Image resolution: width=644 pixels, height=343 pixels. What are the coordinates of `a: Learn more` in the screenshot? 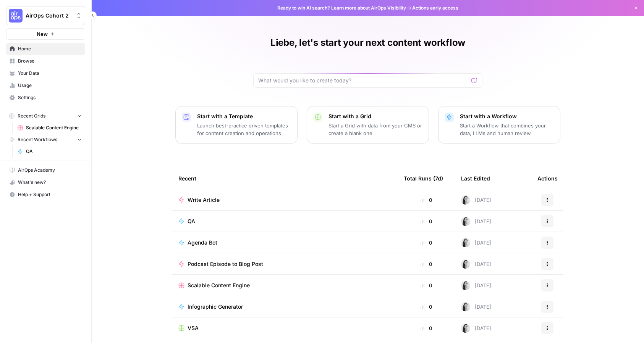 It's located at (343, 8).